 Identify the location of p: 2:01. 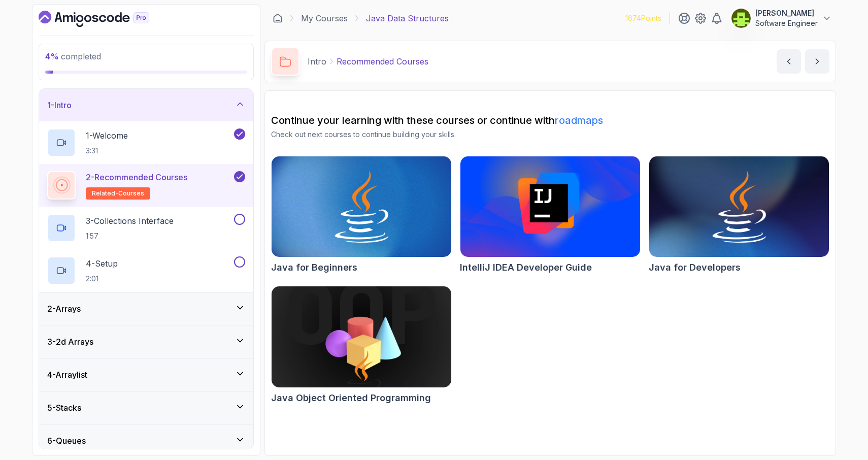
(101, 278).